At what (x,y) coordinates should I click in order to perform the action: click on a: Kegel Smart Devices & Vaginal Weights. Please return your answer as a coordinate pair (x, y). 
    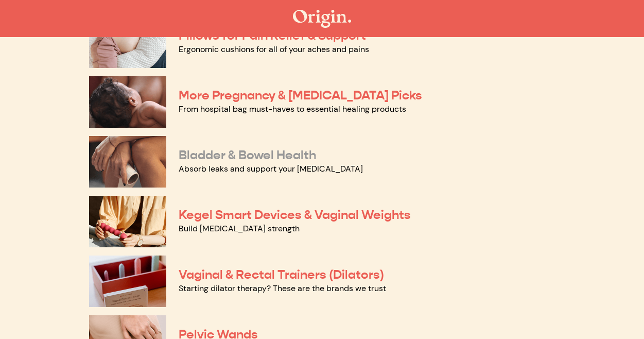
    Looking at the image, I should click on (295, 215).